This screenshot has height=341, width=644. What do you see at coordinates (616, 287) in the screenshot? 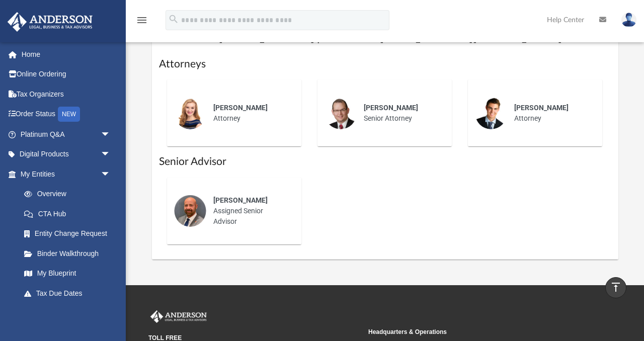
I see `i: vertical_align_top` at bounding box center [616, 287].